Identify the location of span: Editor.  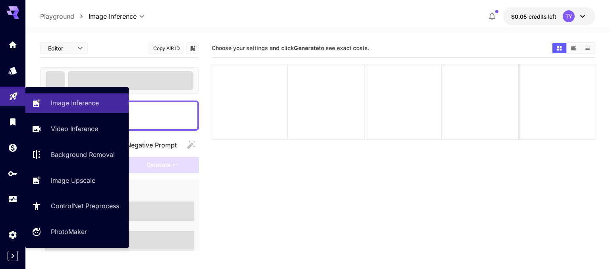
(60, 48).